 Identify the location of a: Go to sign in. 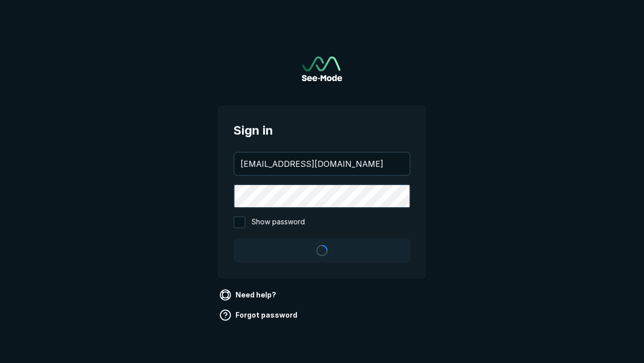
(322, 69).